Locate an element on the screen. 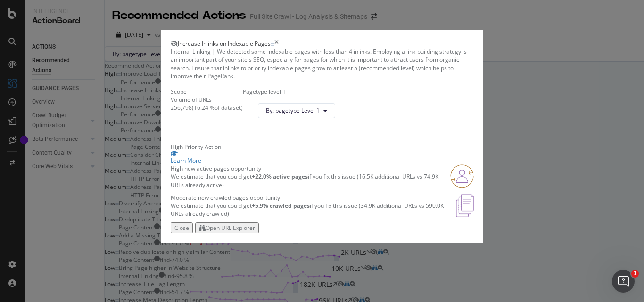 The height and width of the screenshot is (302, 644). div: modal is located at coordinates (322, 136).